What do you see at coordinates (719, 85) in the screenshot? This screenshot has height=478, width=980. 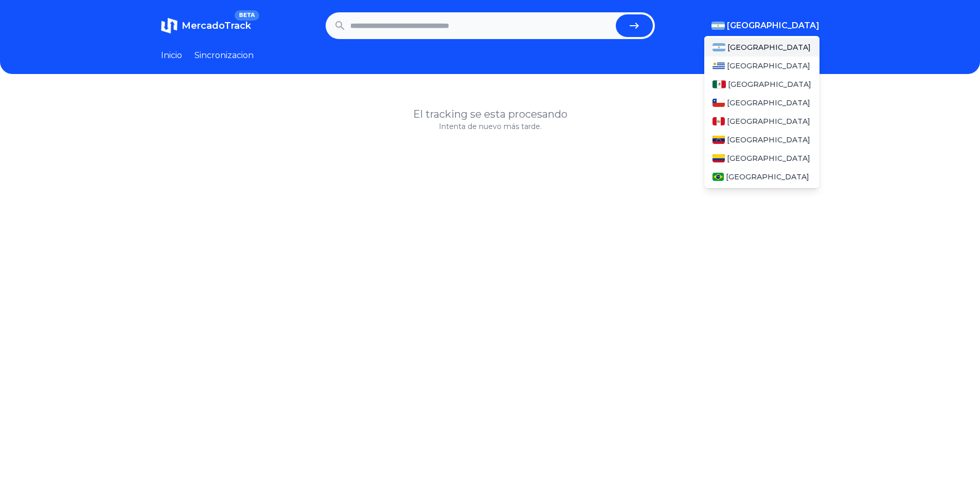 I see `img: Mexico` at bounding box center [719, 85].